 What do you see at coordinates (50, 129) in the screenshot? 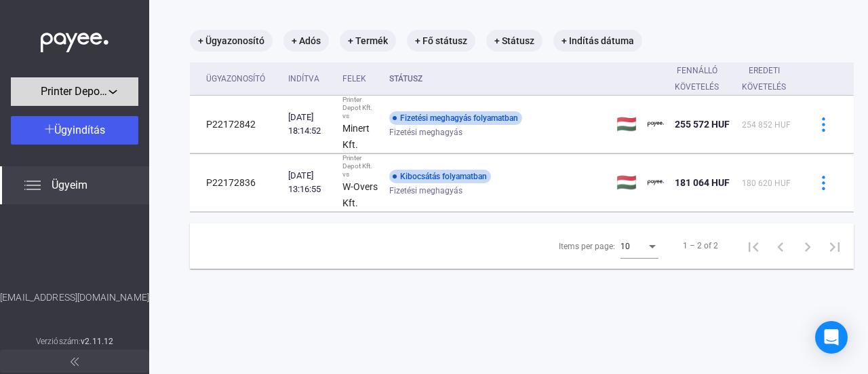
I see `img: plus-white.svg` at bounding box center [50, 129].